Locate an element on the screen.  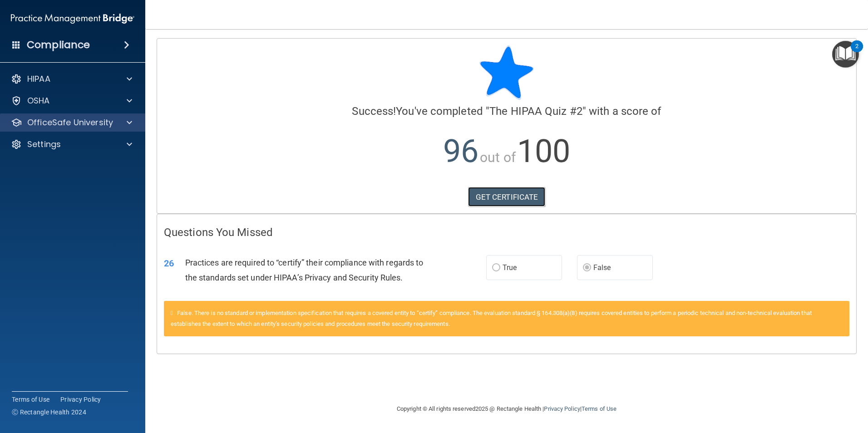
a: OfficeSafe University is located at coordinates (71, 123).